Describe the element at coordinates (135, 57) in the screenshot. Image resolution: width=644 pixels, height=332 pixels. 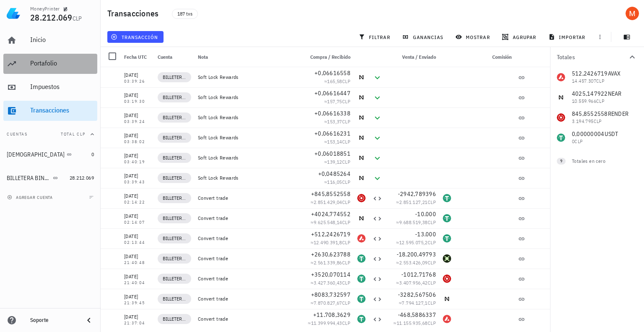
I see `span: Fecha UTC` at that location.